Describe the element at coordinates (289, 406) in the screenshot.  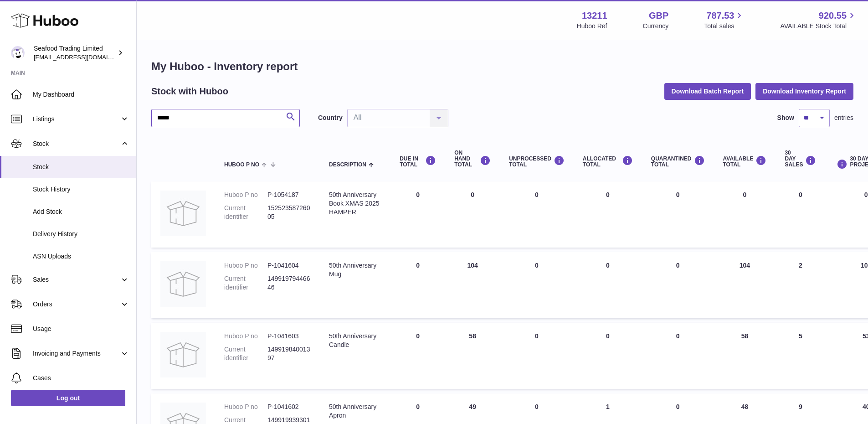
I see `dd: P-1041602` at that location.